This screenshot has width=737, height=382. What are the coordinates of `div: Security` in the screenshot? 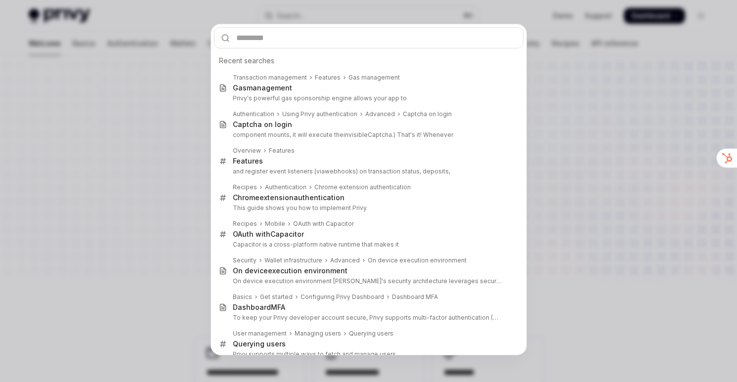 It's located at (245, 261).